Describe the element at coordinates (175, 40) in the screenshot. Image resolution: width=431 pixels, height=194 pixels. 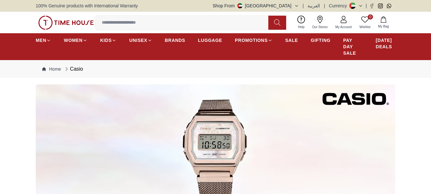
I see `a: BRANDS` at that location.